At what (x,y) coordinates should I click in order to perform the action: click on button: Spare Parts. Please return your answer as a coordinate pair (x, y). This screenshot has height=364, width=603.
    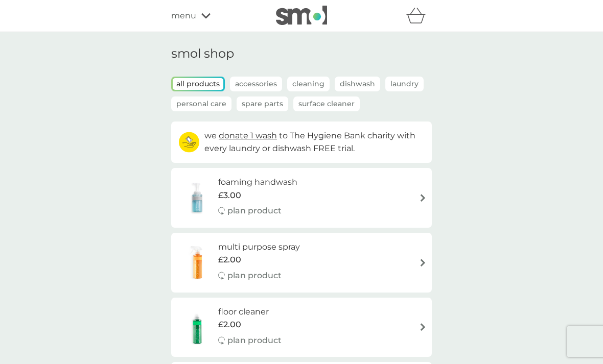
    Looking at the image, I should click on (263, 103).